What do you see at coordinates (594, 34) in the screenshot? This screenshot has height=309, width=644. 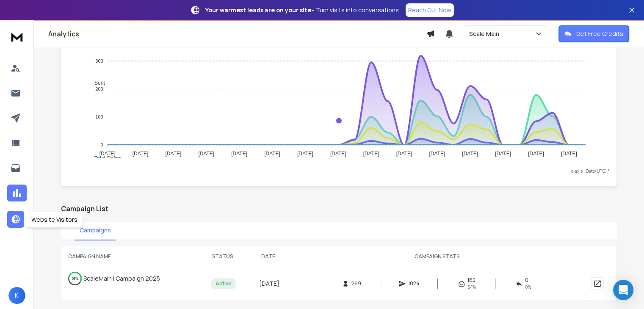 I see `button: Get Free Credits` at bounding box center [594, 34].